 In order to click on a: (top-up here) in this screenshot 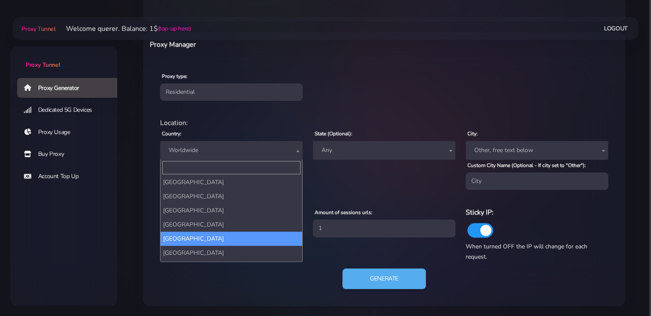, I will do `click(174, 28)`.